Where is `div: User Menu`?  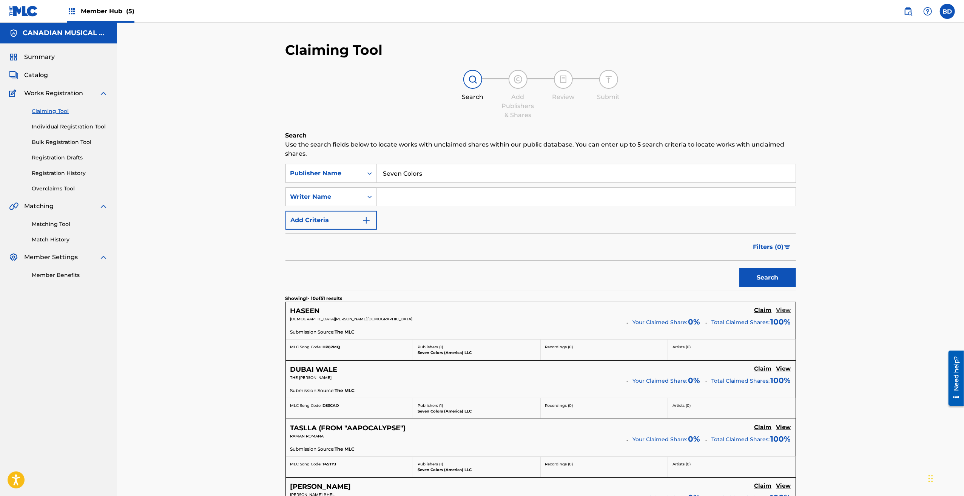 div: User Menu is located at coordinates (948, 11).